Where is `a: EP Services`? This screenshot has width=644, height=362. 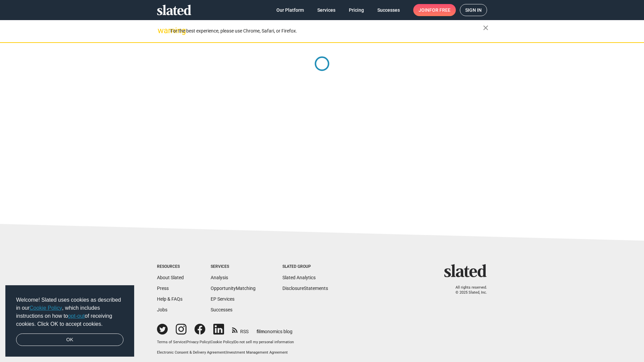
a: EP Services is located at coordinates (223, 299).